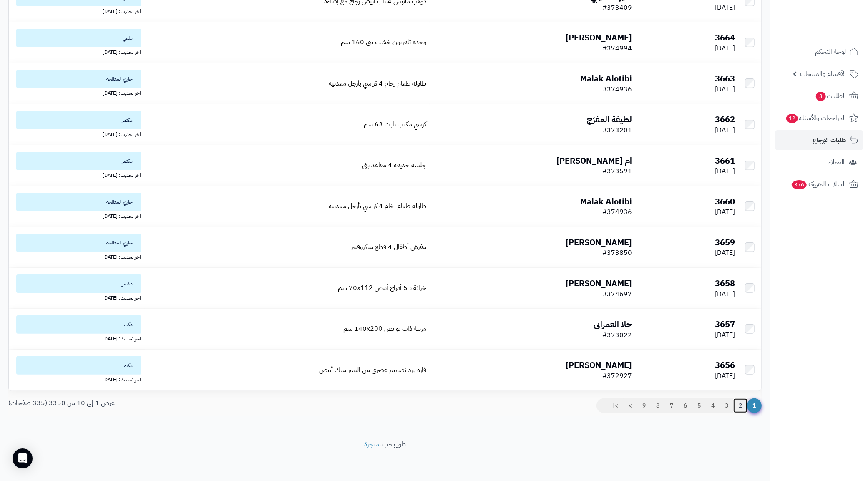  I want to click on span: الطلبات, so click(830, 96).